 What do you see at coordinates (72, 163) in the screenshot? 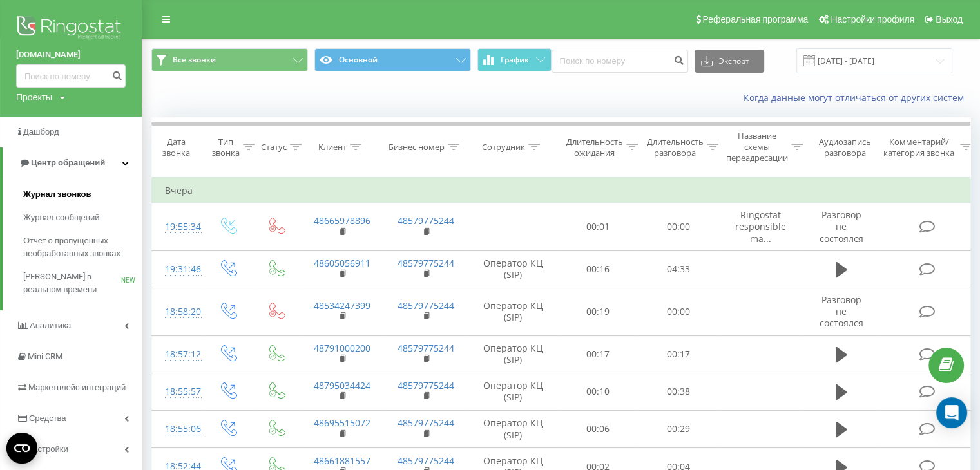
I see `a: Центр обращений` at bounding box center [72, 163].